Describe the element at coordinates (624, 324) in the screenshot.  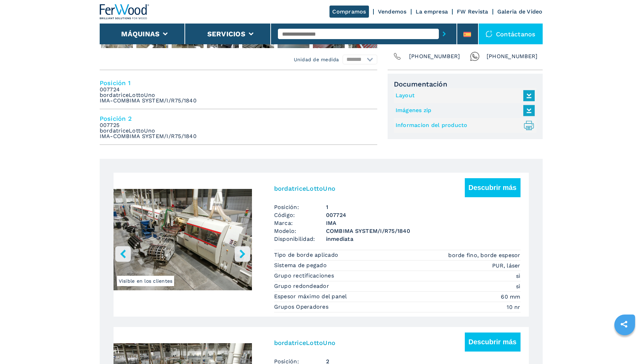
I see `a: sharethis` at that location.